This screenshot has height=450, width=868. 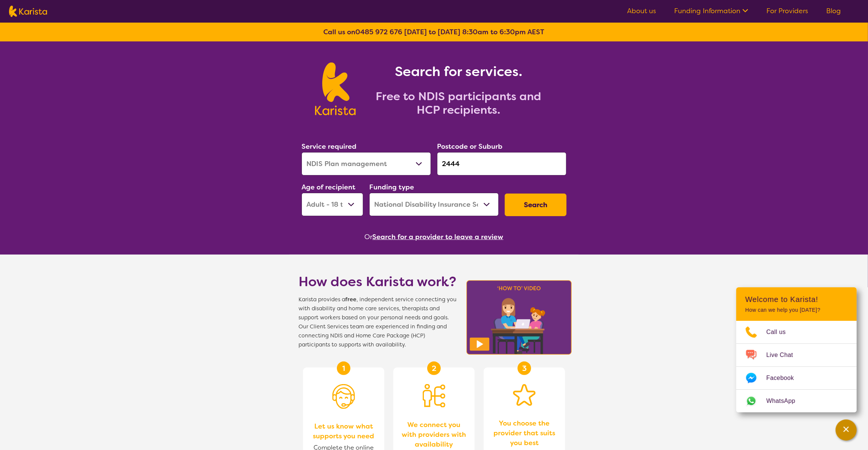 I want to click on span: Live Chat, so click(x=784, y=355).